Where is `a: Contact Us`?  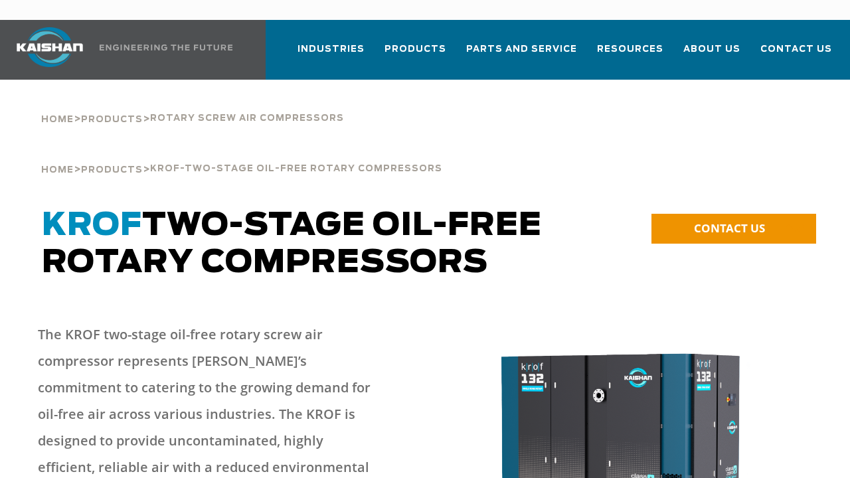
a: Contact Us is located at coordinates (797, 54).